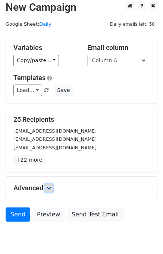 The width and height of the screenshot is (163, 254). Describe the element at coordinates (45, 48) in the screenshot. I see `h5: Variables` at that location.